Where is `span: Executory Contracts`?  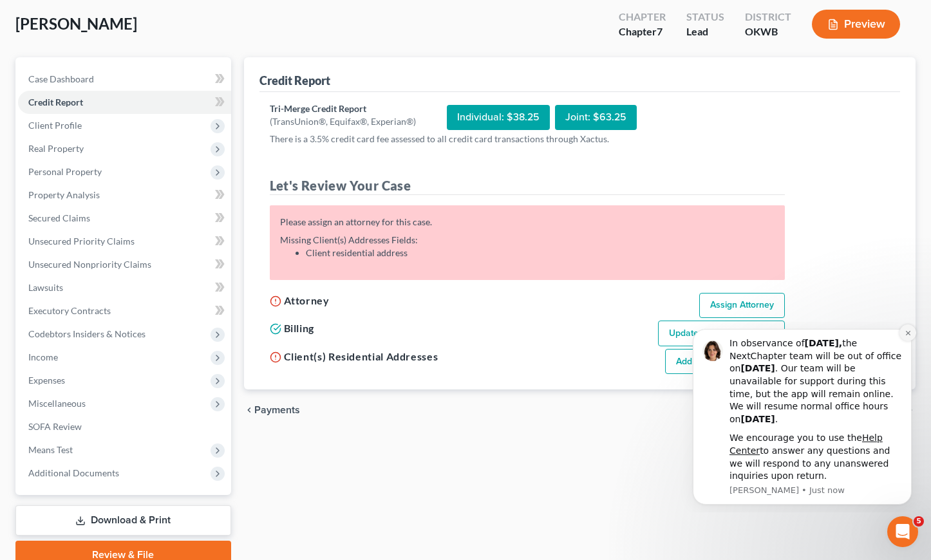
span: Executory Contracts is located at coordinates (69, 311).